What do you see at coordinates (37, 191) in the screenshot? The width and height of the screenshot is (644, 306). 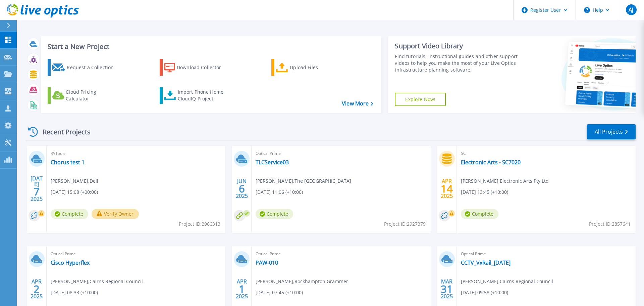 I see `span: 7` at bounding box center [37, 191].